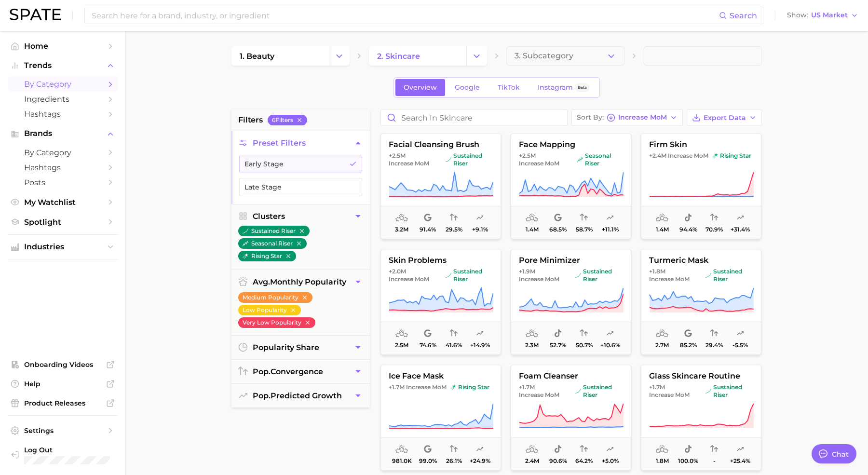 The height and width of the screenshot is (475, 868). I want to click on span: Help, so click(63, 384).